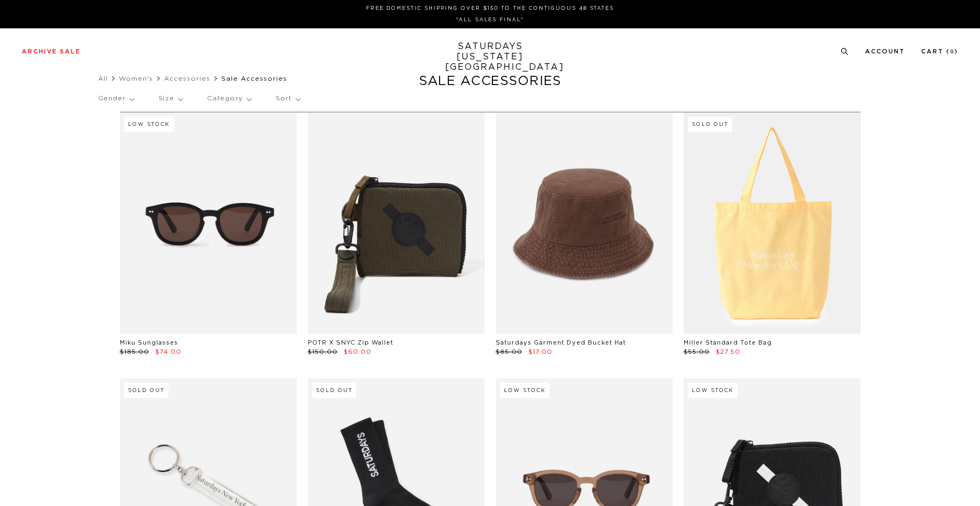 The width and height of the screenshot is (980, 506). I want to click on small: 0, so click(953, 52).